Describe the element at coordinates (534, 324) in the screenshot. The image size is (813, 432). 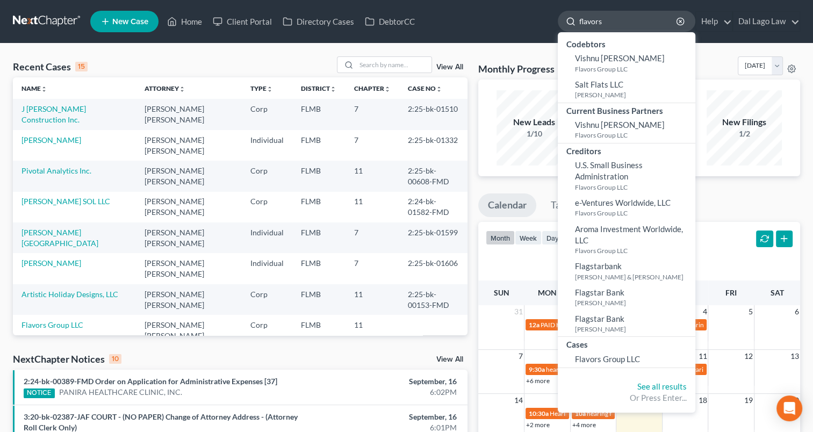
I see `span: 12a` at that location.